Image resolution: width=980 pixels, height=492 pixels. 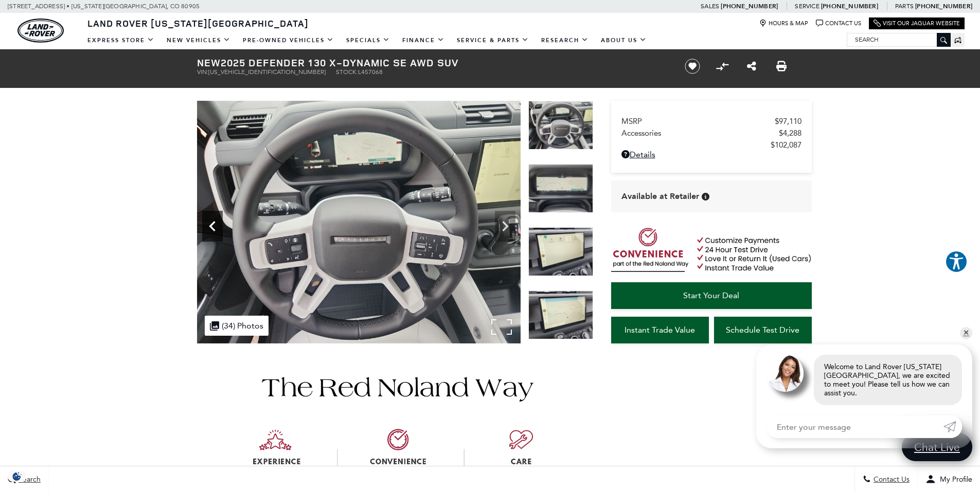 What do you see at coordinates (752, 66) in the screenshot?
I see `a: Share this New 2025 Defender 130 X-Dynamic SE AWD SUV` at bounding box center [752, 66].